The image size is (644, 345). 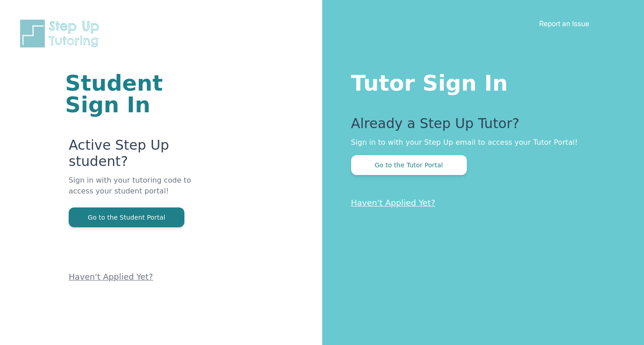 I want to click on a: Go to the Tutor Portal, so click(x=409, y=164).